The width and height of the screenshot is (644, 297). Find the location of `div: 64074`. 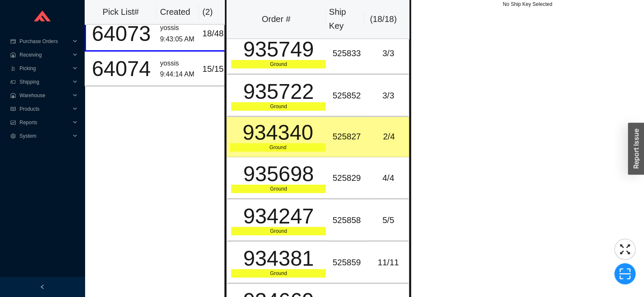

div: 64074 is located at coordinates (121, 69).